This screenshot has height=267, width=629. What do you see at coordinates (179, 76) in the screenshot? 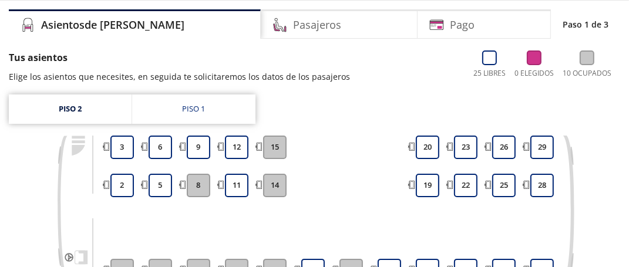
I see `p: Elige los asientos que necesites, en seguida te solicitaremos los datos de los pasajeros` at bounding box center [179, 76].